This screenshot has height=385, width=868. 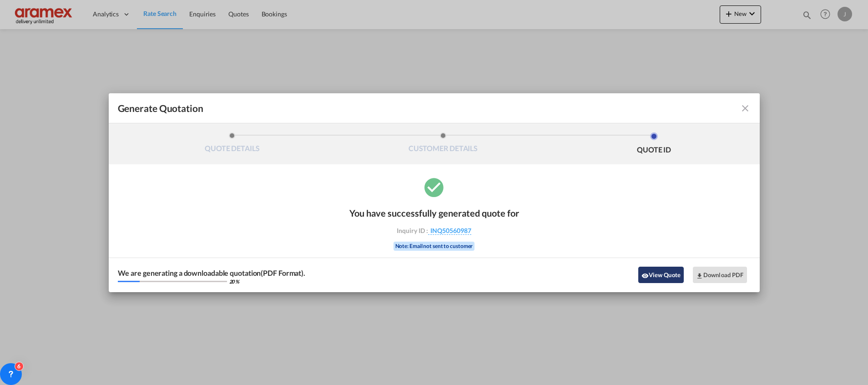 What do you see at coordinates (434, 192) in the screenshot?
I see `md-dialog: Generate QuotationQUOTE ...` at bounding box center [434, 192].